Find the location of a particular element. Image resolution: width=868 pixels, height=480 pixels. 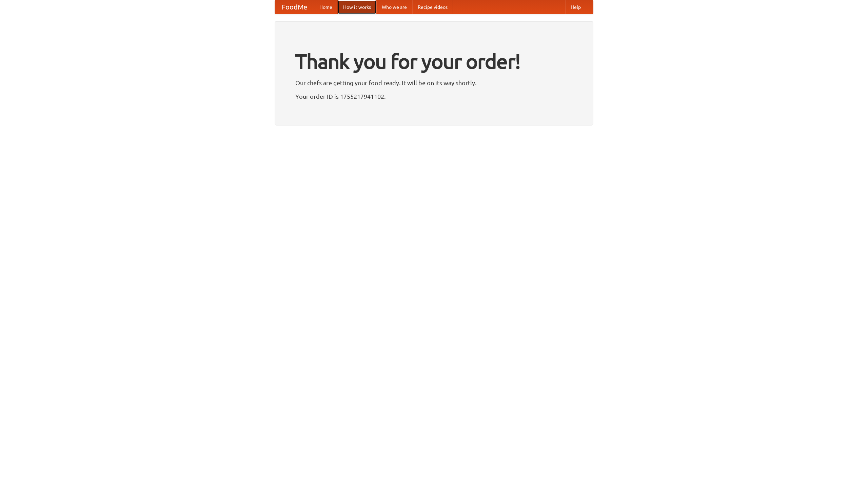

p: Our chefs are getting your food ready. It will be on its way shortly. is located at coordinates (434, 83).